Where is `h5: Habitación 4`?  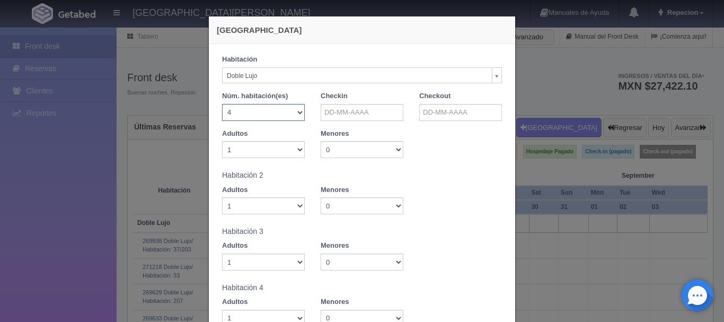 h5: Habitación 4 is located at coordinates (362, 287).